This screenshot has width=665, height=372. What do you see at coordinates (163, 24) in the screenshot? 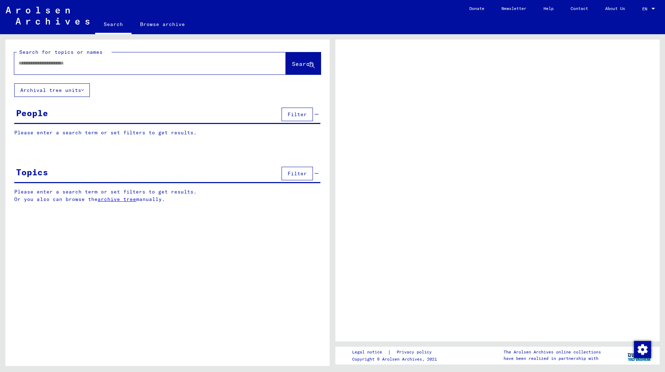
I see `a: Browse archive` at bounding box center [163, 24].